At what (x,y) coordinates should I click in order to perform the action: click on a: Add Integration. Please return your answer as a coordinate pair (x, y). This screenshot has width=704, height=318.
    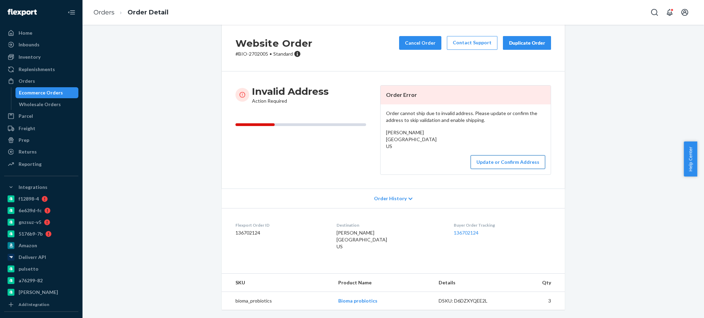
    Looking at the image, I should click on (41, 305).